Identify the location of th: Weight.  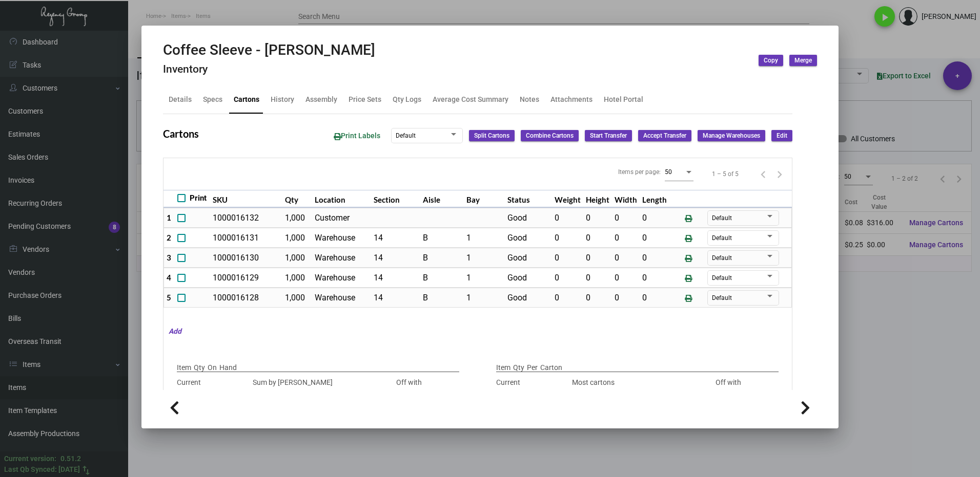
(568, 199).